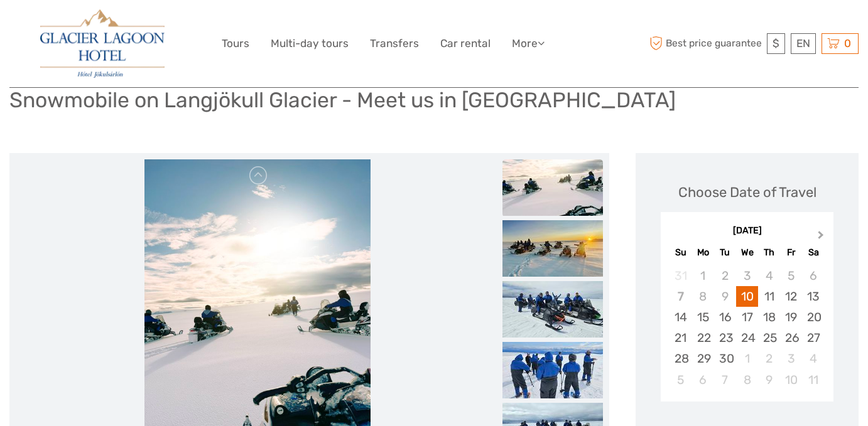 The image size is (868, 426). Describe the element at coordinates (747, 192) in the screenshot. I see `div: Choose Date of Travel` at that location.